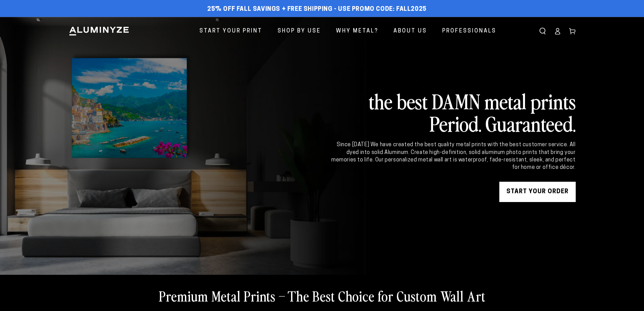  Describe the element at coordinates (317, 10) in the screenshot. I see `span: 25% off FALL Savings + Free Shipping - Use Promo Code: FALL2025` at that location.